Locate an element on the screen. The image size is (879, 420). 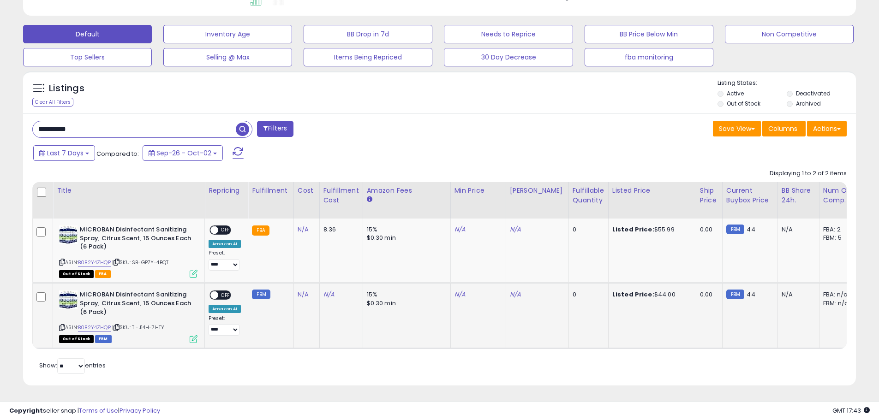
span: FBA is located at coordinates (103, 274).